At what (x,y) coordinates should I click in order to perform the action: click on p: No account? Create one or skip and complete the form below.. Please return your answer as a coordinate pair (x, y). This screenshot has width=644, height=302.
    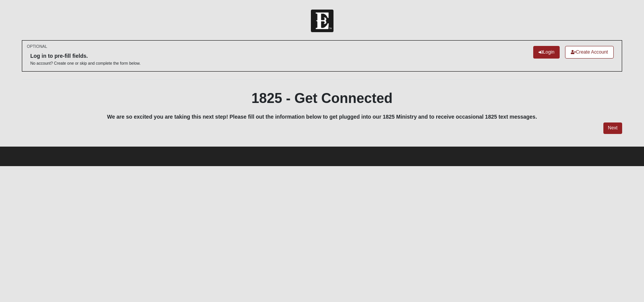
    Looking at the image, I should click on (86, 63).